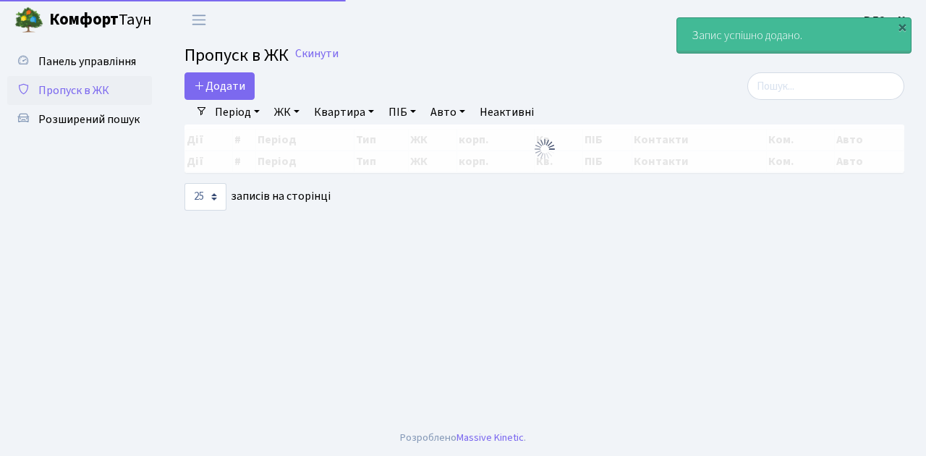 The image size is (926, 456). Describe the element at coordinates (448, 112) in the screenshot. I see `a: Авто` at that location.